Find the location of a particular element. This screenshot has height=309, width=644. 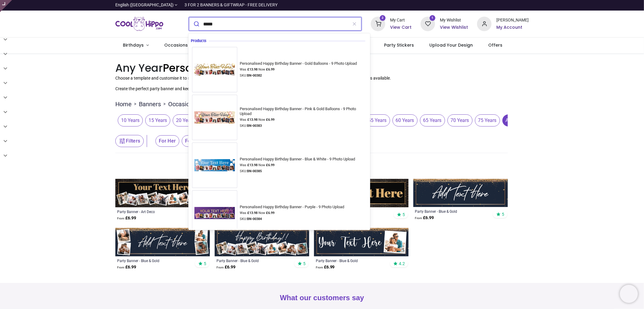

a: Personalised Happy Birthday Banner - Gold Balloons - 9 Photo UploadPersonalised Happy Birthday Ba... is located at coordinates (279, 70).